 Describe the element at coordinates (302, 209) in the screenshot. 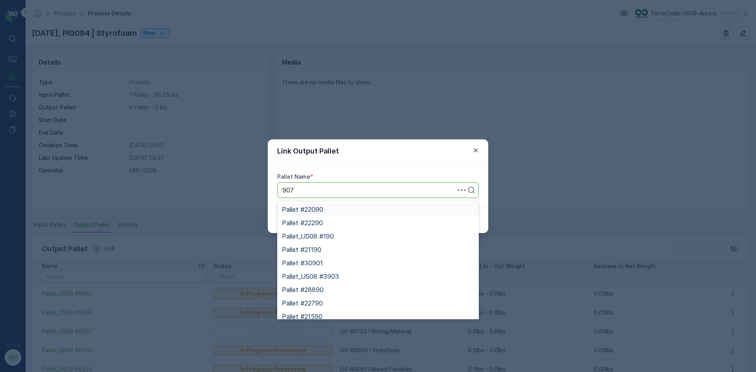

I see `span: Pallet #22090` at that location.